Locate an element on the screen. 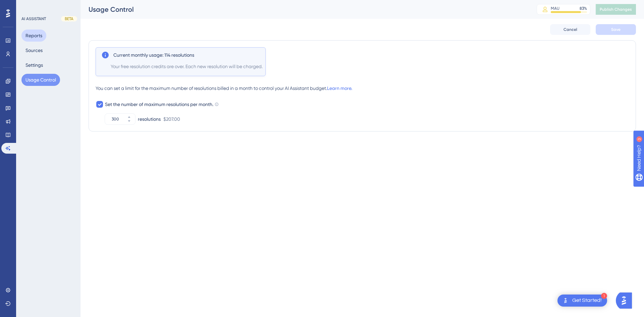  span: Save is located at coordinates (616, 29).